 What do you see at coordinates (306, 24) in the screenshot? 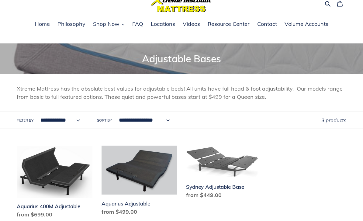
I see `span: Volume Accounts` at bounding box center [306, 24].